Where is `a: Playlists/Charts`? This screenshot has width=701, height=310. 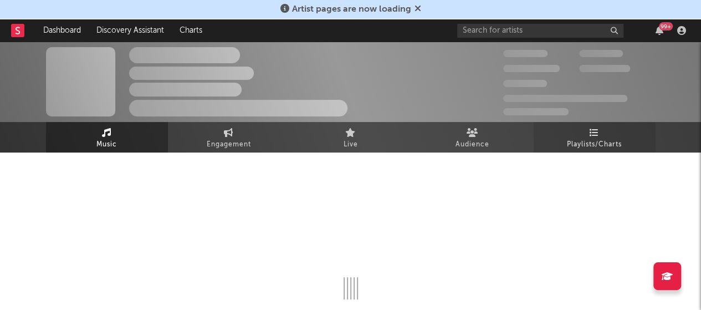 a: Playlists/Charts is located at coordinates (595, 137).